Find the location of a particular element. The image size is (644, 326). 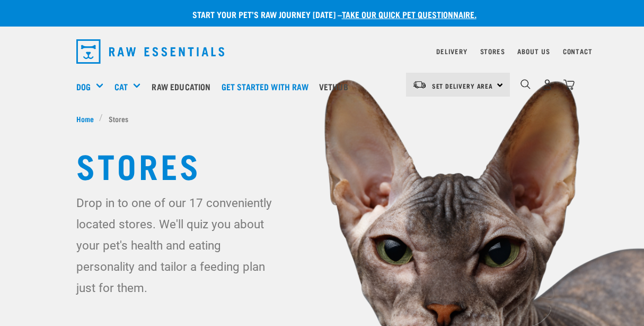

img: Raw Essentials Logo is located at coordinates (150, 52).